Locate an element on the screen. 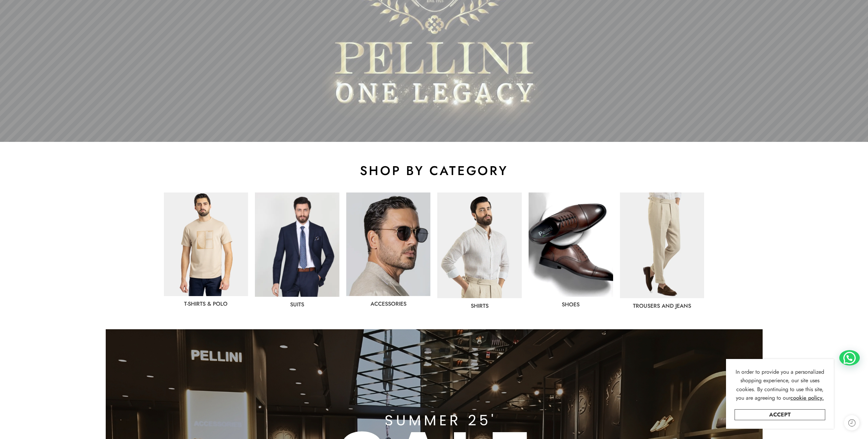 Image resolution: width=868 pixels, height=439 pixels. a: Trousers and jeans is located at coordinates (662, 305).